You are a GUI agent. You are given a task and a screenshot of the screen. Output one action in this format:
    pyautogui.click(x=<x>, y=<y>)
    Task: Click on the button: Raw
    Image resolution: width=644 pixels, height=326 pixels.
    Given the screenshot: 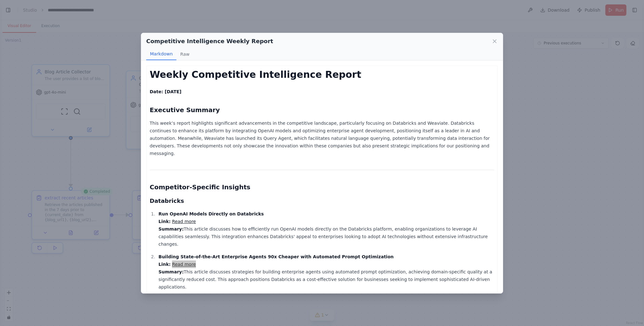 What is the action you would take?
    pyautogui.click(x=185, y=54)
    